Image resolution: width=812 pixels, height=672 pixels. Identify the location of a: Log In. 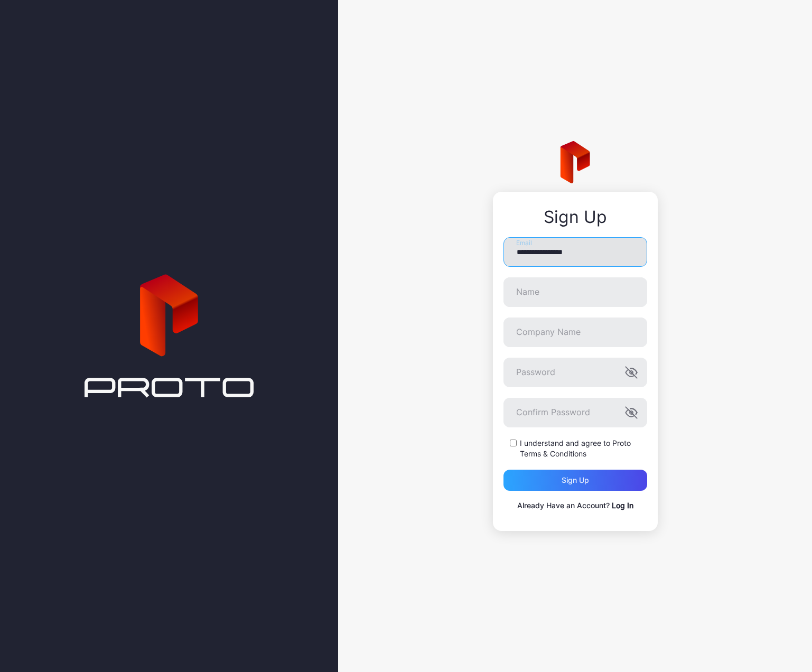
(623, 505).